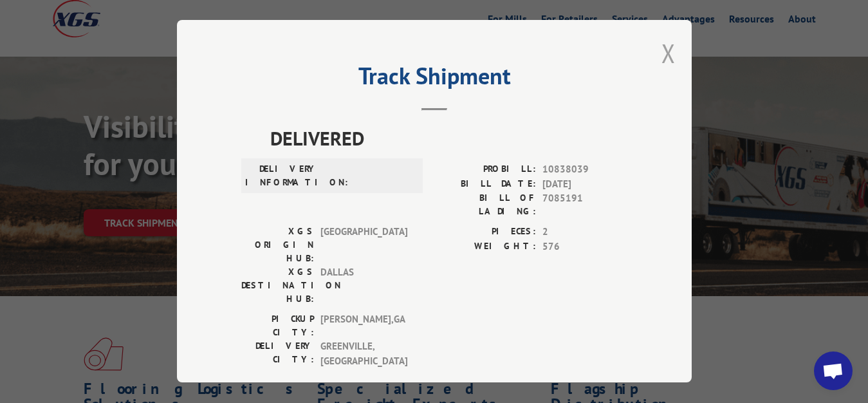 The image size is (868, 403). I want to click on button: Close modal, so click(669, 53).